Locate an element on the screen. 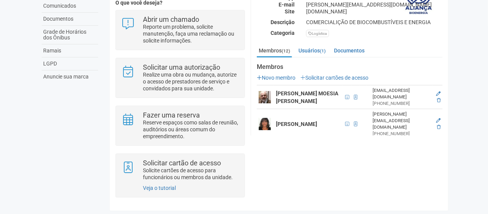 This screenshot has width=488, height=214. strong: E-mail is located at coordinates (287, 5).